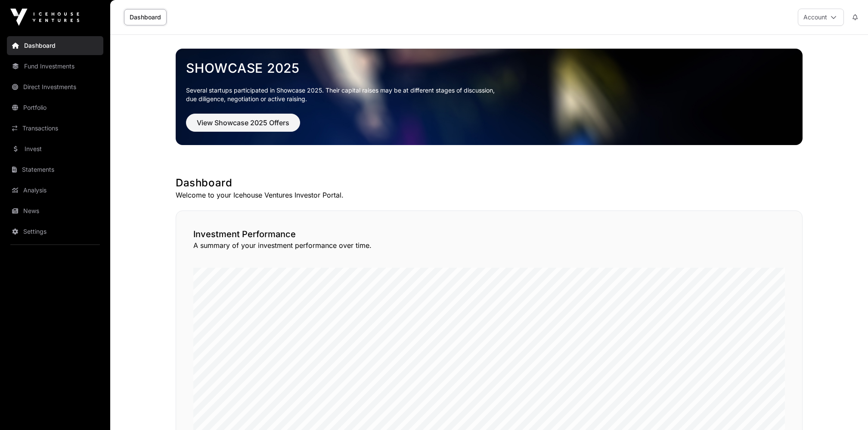  Describe the element at coordinates (55, 67) in the screenshot. I see `a: Fund Investments` at that location.